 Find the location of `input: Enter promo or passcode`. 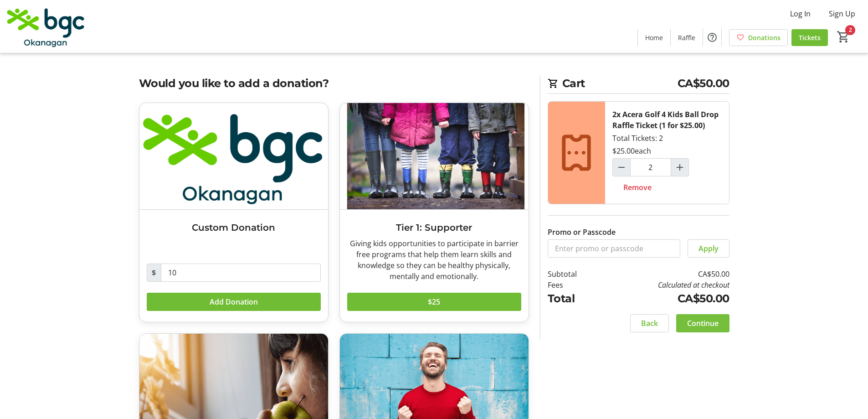

input: Enter promo or passcode is located at coordinates (614, 248).